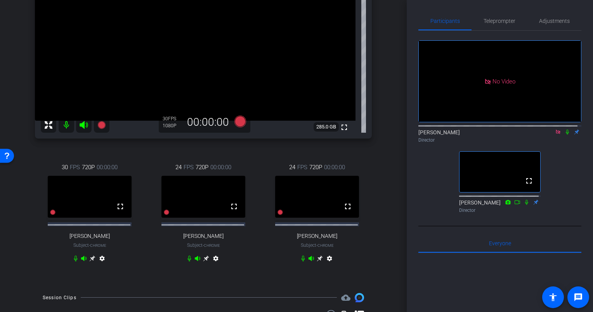 The image size is (593, 312). What do you see at coordinates (579, 297) in the screenshot?
I see `mat-icon: message` at bounding box center [579, 297].